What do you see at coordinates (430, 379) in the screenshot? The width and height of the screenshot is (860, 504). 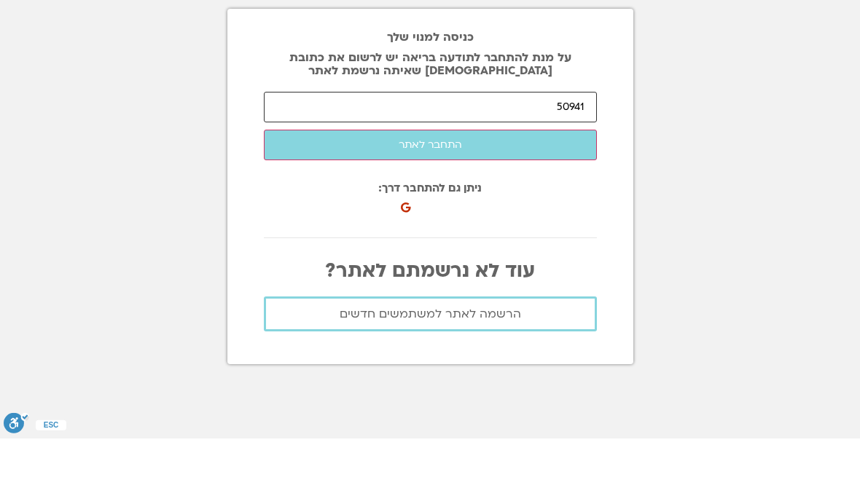 I see `a: הרשמה לאתר למשתמשים חדשים` at bounding box center [430, 379].